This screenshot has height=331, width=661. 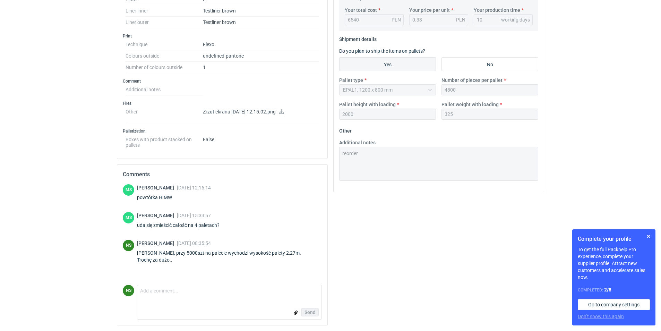 I want to click on button: Skip for now, so click(x=649, y=236).